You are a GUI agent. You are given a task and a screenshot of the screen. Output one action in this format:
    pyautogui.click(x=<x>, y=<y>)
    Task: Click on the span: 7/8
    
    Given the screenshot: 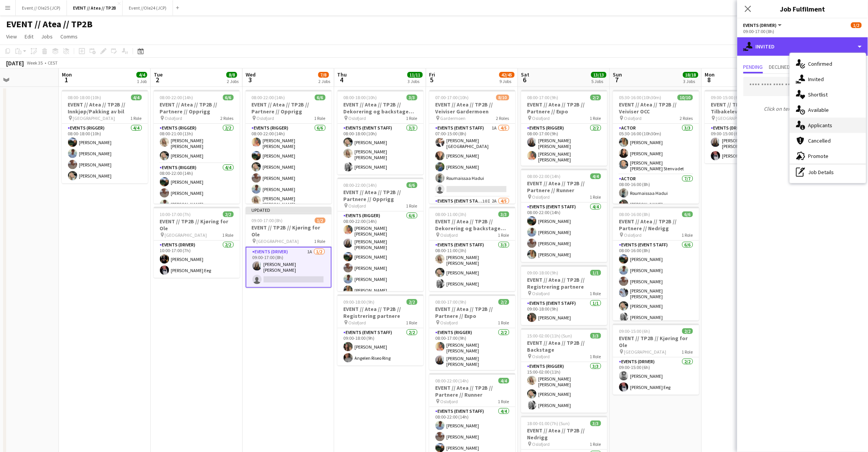 What is the action you would take?
    pyautogui.click(x=324, y=74)
    